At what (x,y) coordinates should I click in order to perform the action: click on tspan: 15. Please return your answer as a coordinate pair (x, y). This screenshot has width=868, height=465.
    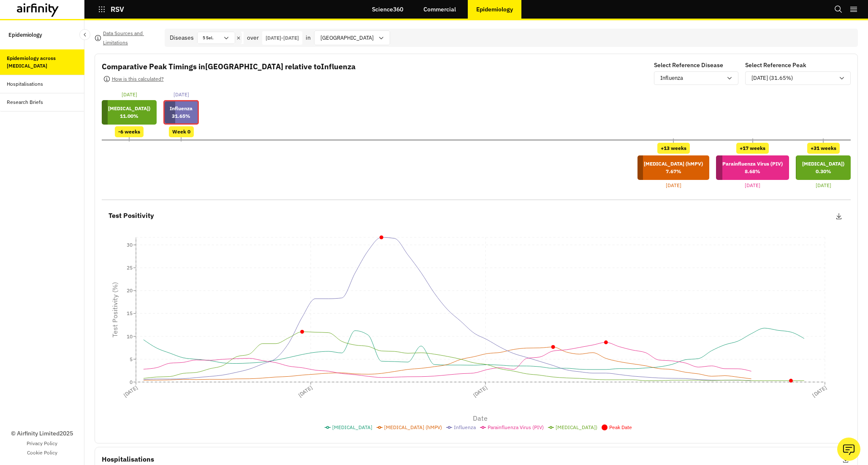
    Looking at the image, I should click on (130, 313).